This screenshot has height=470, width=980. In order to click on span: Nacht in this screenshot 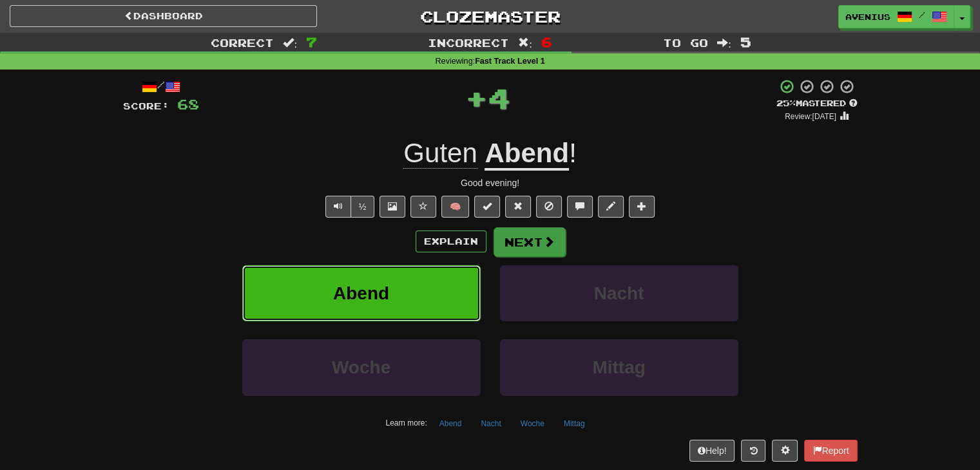, I will do `click(619, 293)`.